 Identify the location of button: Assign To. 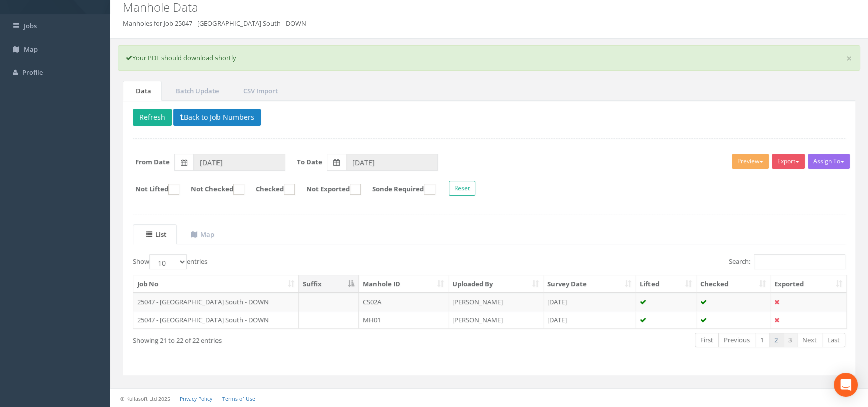
(829, 161).